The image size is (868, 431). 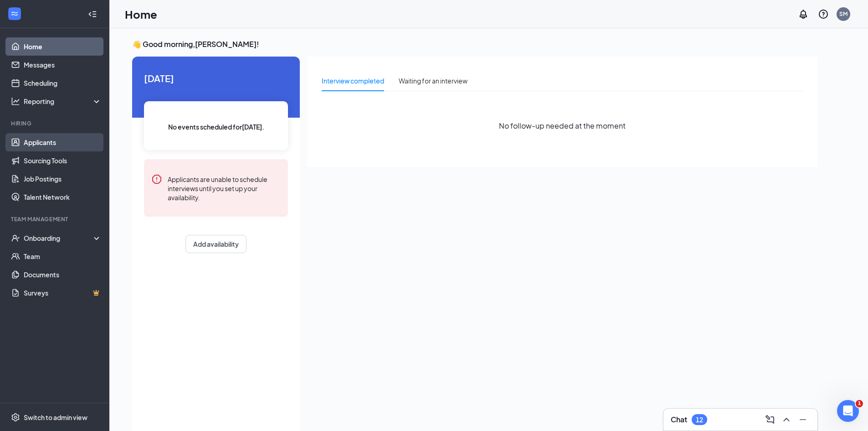 What do you see at coordinates (141, 14) in the screenshot?
I see `h1: Home` at bounding box center [141, 14].